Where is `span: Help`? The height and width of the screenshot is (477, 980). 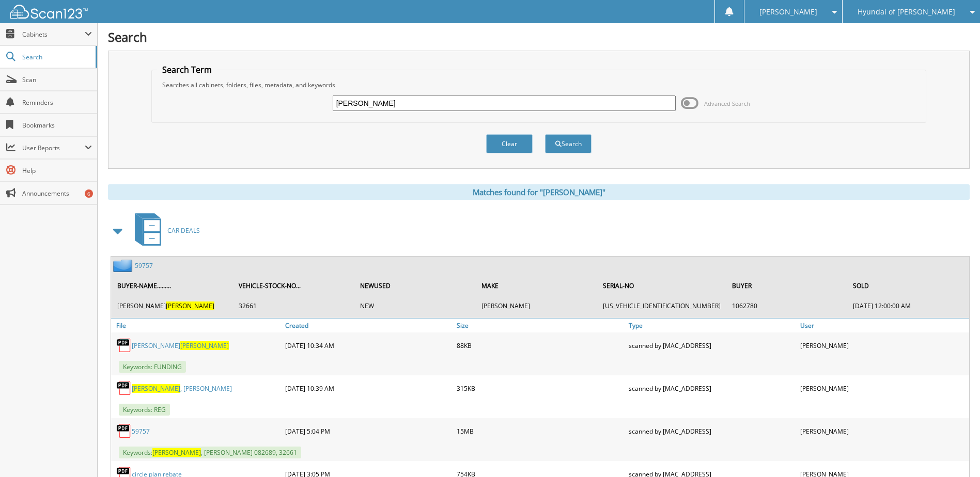
span: Help is located at coordinates (57, 171).